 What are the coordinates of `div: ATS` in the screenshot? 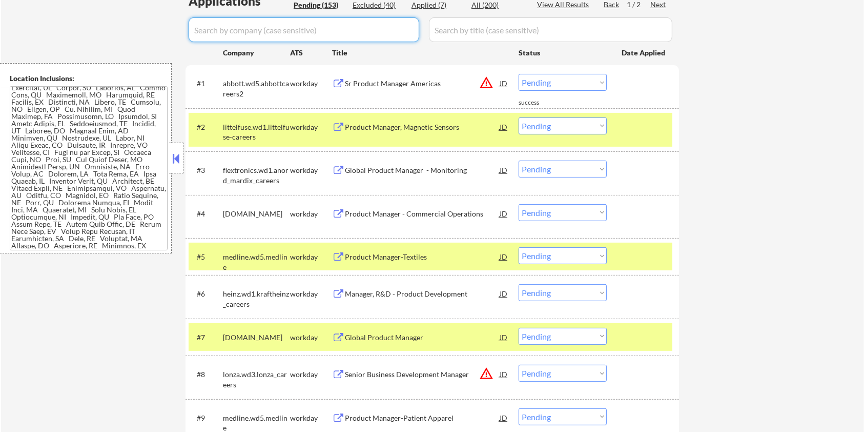 It's located at (311, 53).